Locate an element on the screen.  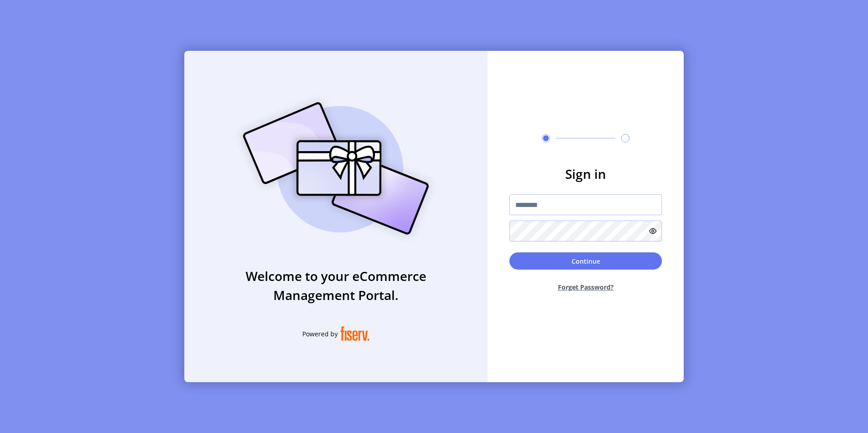
h3: Sign in is located at coordinates (586, 174).